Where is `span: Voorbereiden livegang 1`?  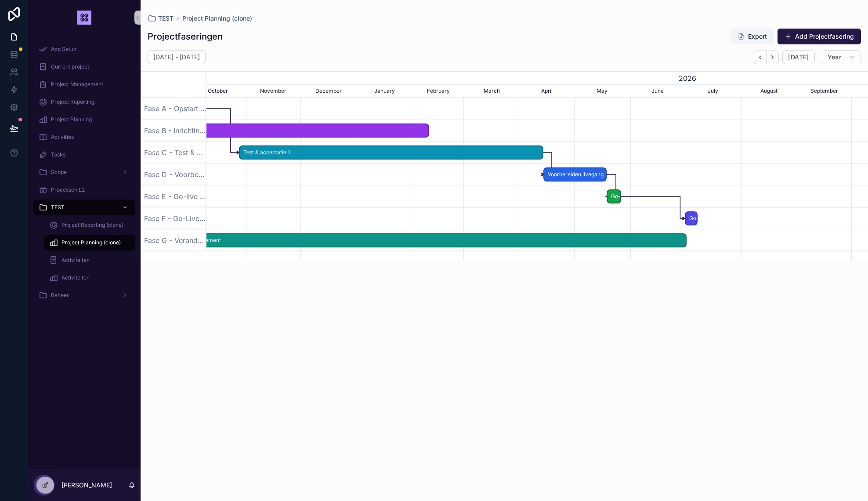 span: Voorbereiden livegang 1 is located at coordinates (575, 174).